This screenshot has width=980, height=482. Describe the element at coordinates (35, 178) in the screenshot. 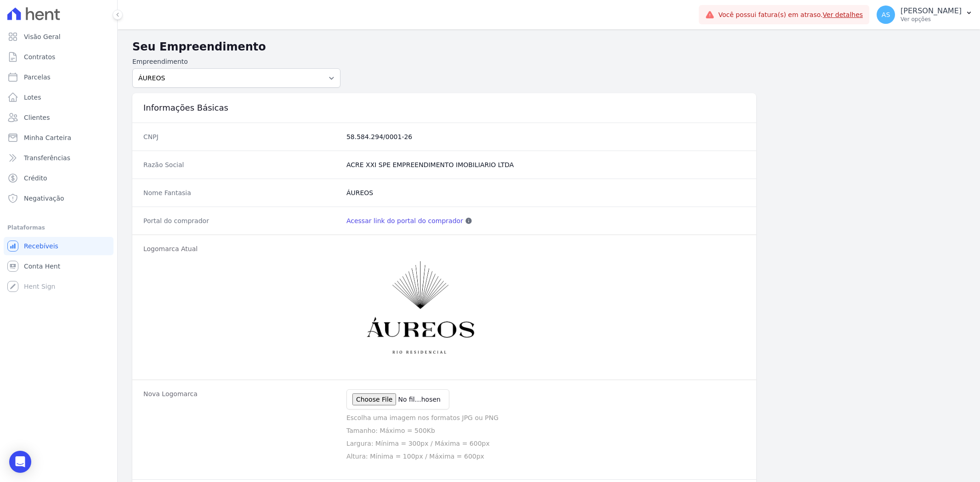

I see `span: Crédito` at that location.